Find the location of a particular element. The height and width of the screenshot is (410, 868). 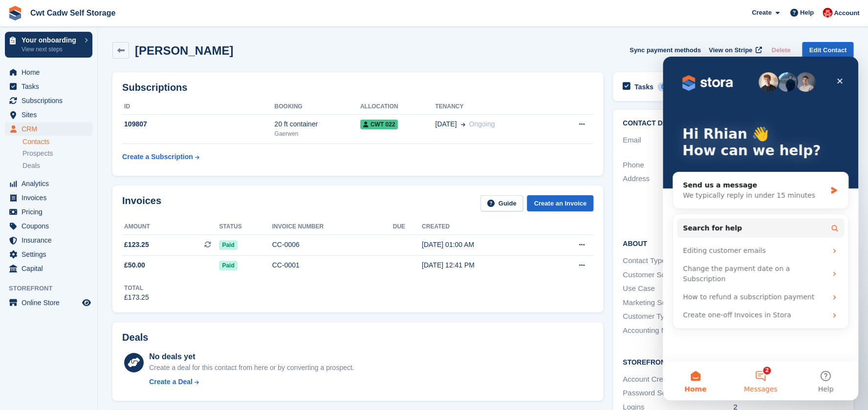

a: Contacts is located at coordinates (57, 142).